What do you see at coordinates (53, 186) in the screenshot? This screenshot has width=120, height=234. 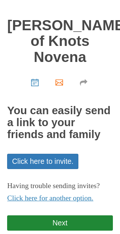 I see `span: Having trouble sending invites?` at bounding box center [53, 186].